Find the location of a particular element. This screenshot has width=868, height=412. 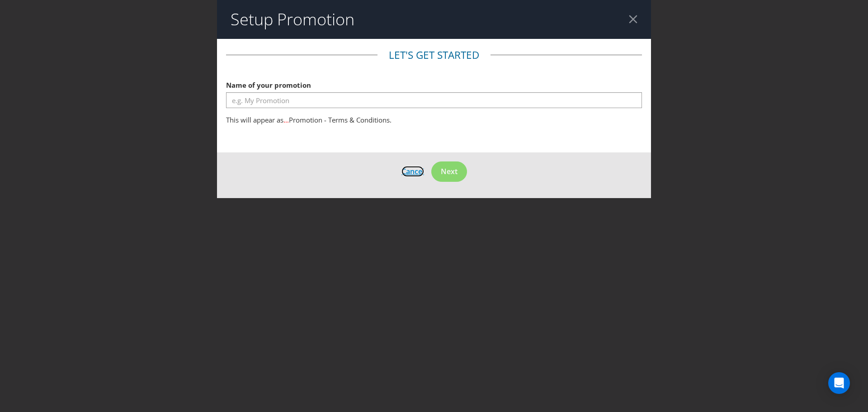

legend: Let's get started is located at coordinates (434, 55).